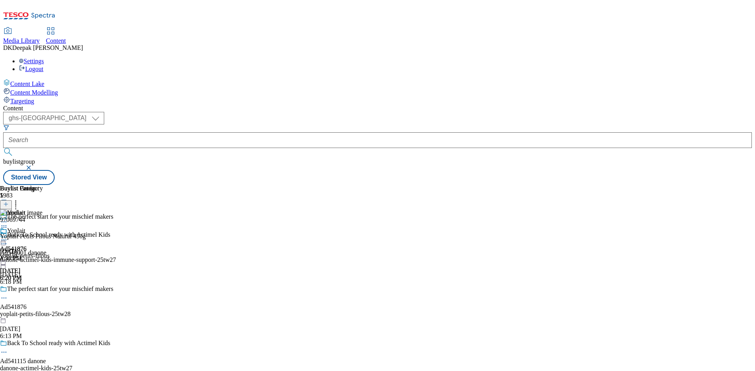 This screenshot has height=371, width=755. I want to click on a: Settings, so click(31, 61).